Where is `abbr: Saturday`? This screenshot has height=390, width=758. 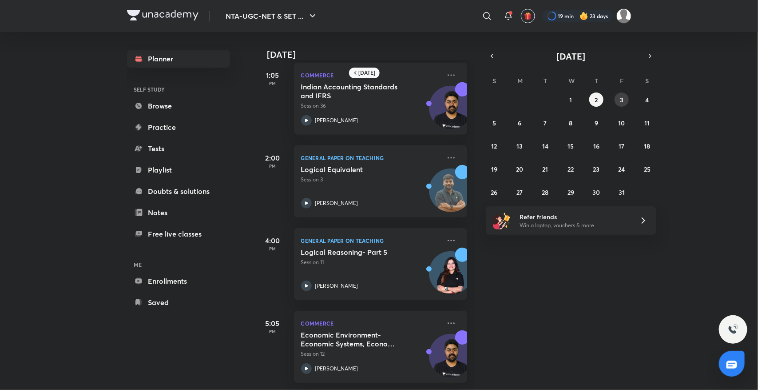
abbr: Saturday is located at coordinates (648, 80).